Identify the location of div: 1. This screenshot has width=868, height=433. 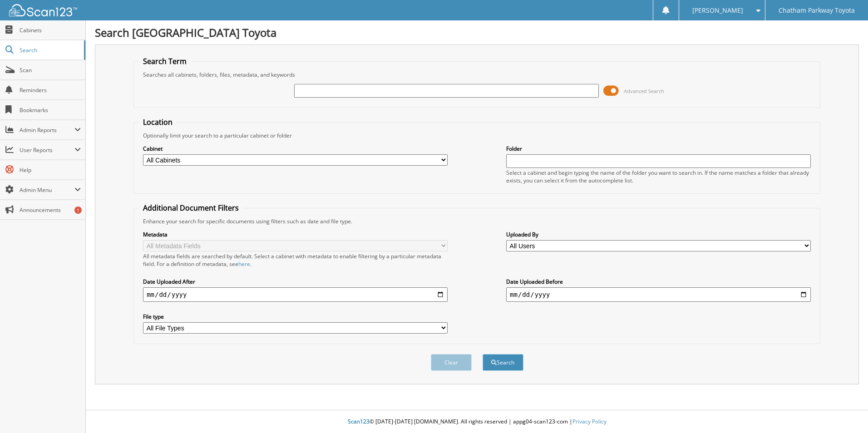
(78, 210).